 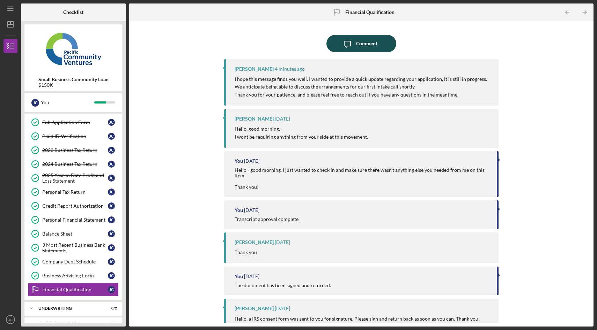 I want to click on div: 2025 Year to Date Profit and Loss Statement, so click(x=75, y=178).